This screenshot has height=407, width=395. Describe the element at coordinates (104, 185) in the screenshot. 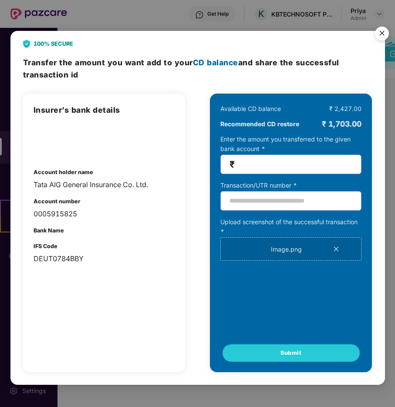

I see `div: Tata AIG General Insurance Co. Ltd.` at that location.